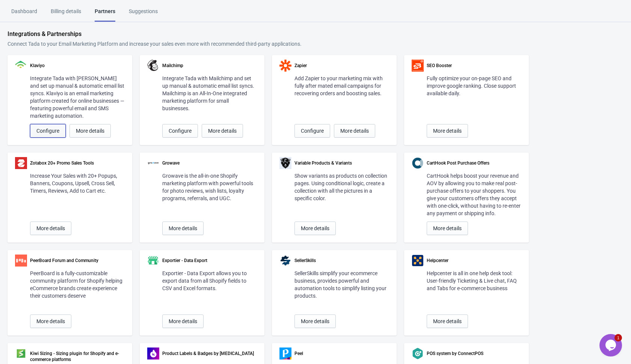  I want to click on div: Suggestions, so click(143, 14).